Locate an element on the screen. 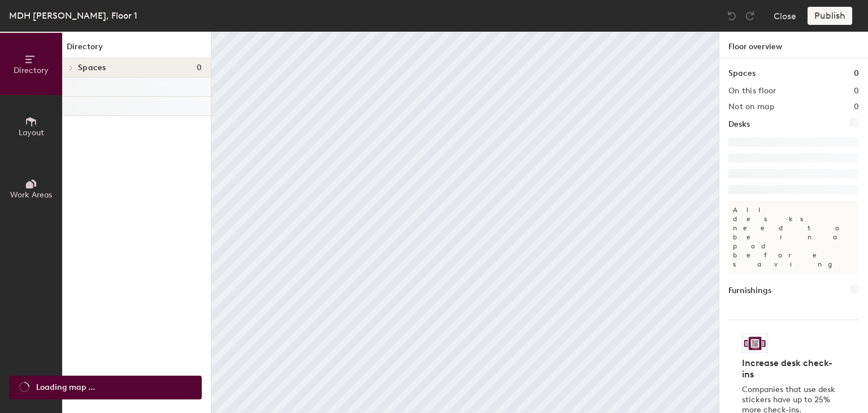 Image resolution: width=868 pixels, height=413 pixels. h2: Not on map is located at coordinates (751, 107).